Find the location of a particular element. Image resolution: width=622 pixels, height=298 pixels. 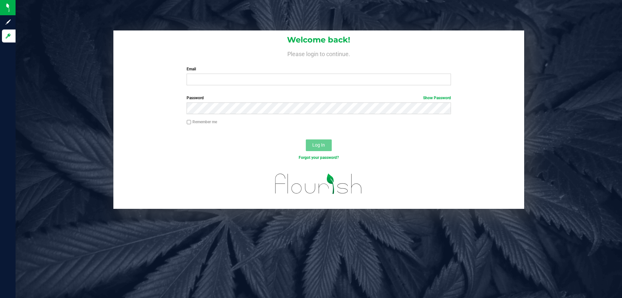

inline-svg: Log in is located at coordinates (8, 36).